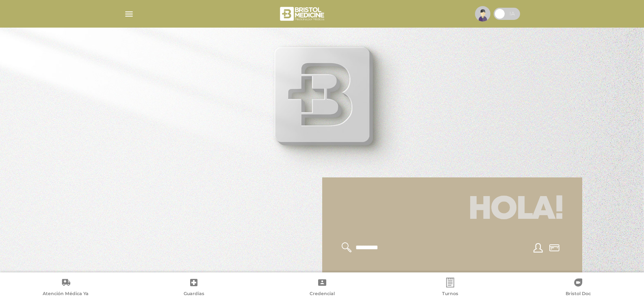 The image size is (644, 300). I want to click on img: bristol-medicine-blanco.png, so click(303, 14).